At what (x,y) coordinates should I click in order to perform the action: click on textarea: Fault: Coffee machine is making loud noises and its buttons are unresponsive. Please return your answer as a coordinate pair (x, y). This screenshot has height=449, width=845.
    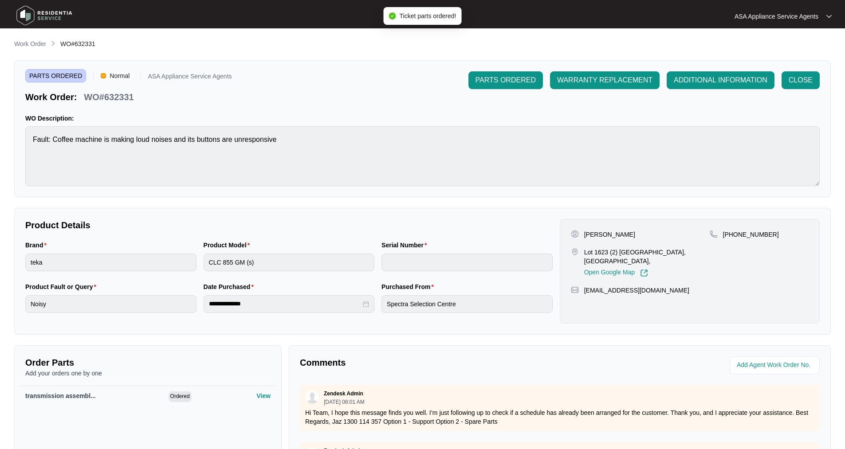
    Looking at the image, I should click on (422, 156).